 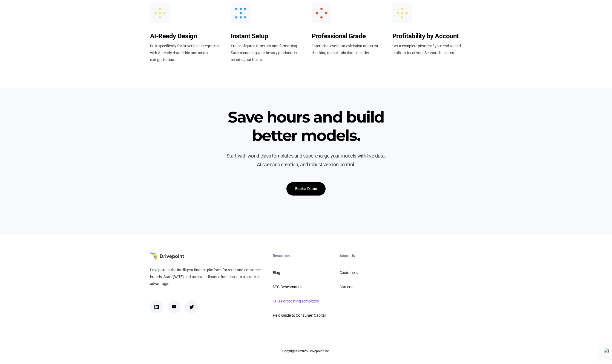 I want to click on p: Copyright ©2025 Drivepoint Inc., so click(x=306, y=351).